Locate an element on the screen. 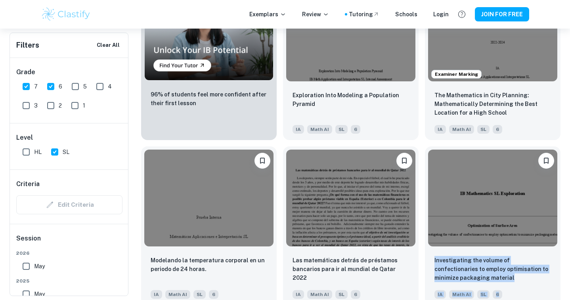 This screenshot has height=300, width=570. a: Clastify logo is located at coordinates (66, 14).